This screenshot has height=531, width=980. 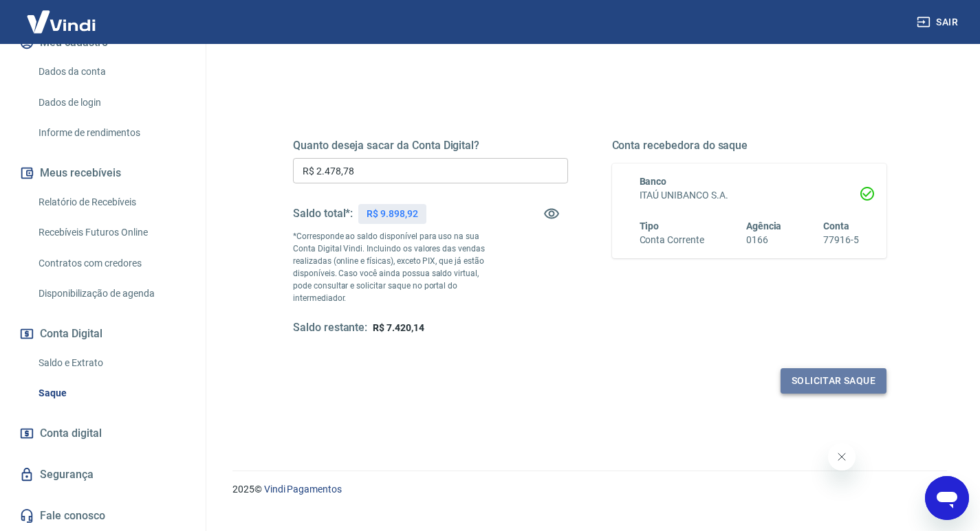 I want to click on img: Vindi, so click(x=61, y=21).